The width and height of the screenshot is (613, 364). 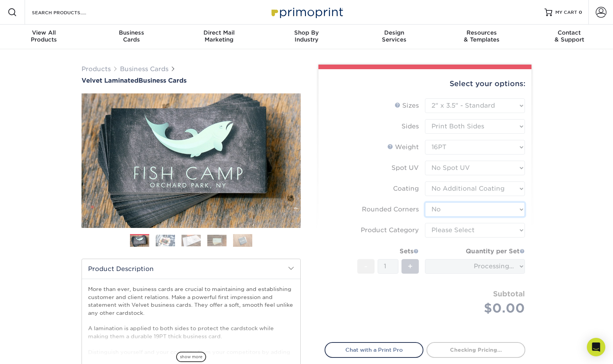 I want to click on span: show more, so click(x=191, y=357).